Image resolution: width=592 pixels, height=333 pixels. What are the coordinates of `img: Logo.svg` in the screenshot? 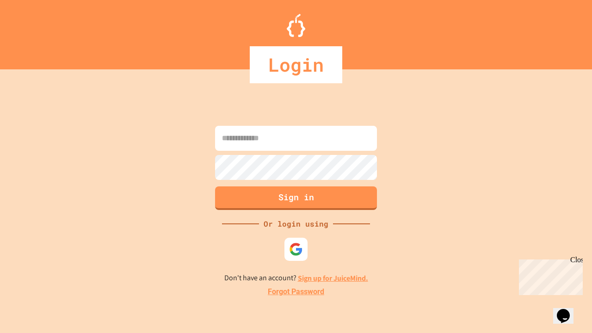 It's located at (296, 25).